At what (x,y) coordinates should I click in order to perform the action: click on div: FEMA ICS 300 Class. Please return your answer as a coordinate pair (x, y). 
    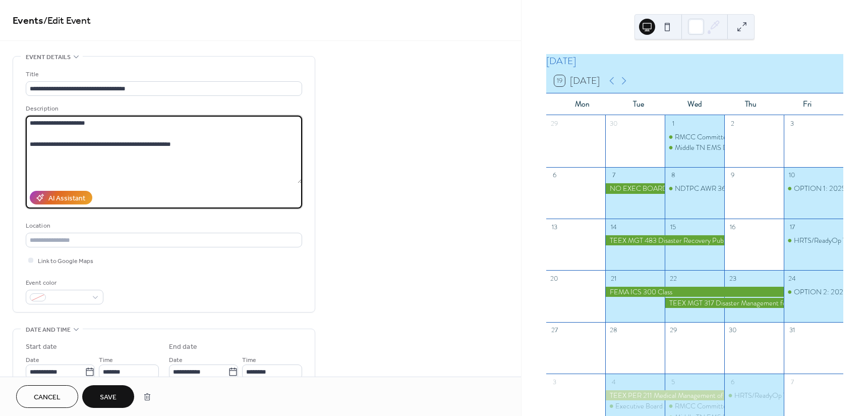
    Looking at the image, I should click on (695, 291).